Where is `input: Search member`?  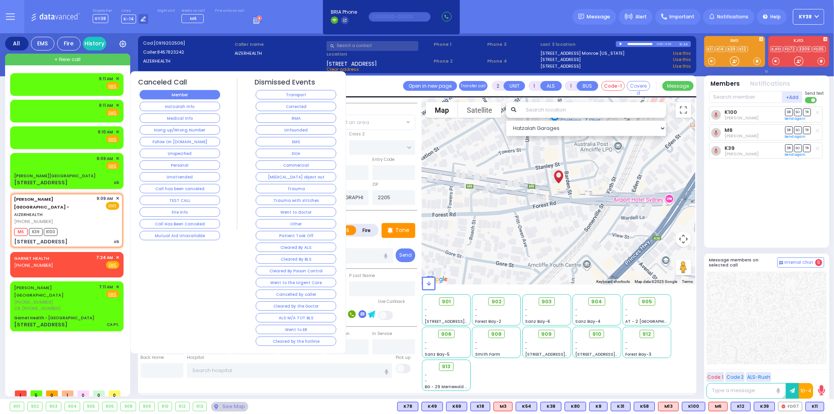
input: Search member is located at coordinates (746, 97).